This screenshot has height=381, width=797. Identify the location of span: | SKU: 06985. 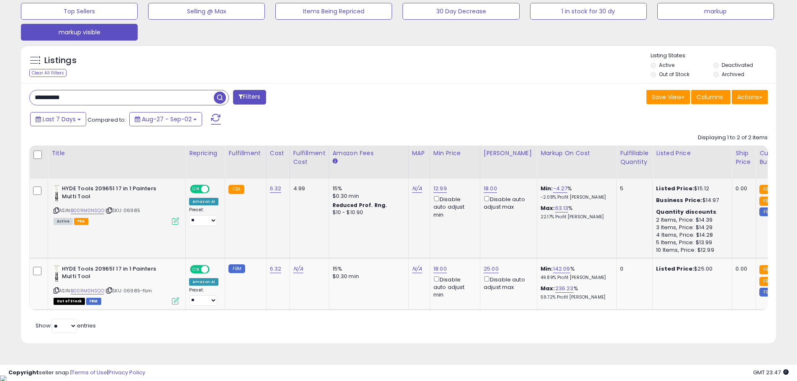
(123, 210).